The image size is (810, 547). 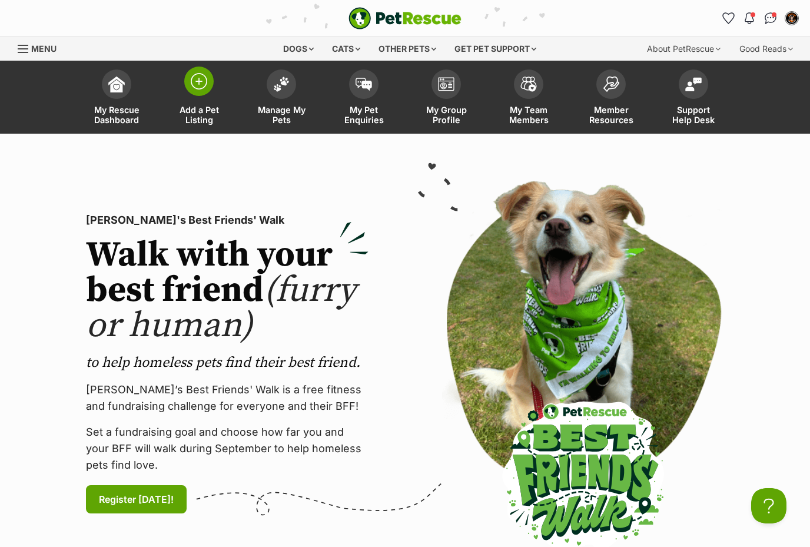 What do you see at coordinates (117, 115) in the screenshot?
I see `span: My Rescue Dashboard` at bounding box center [117, 115].